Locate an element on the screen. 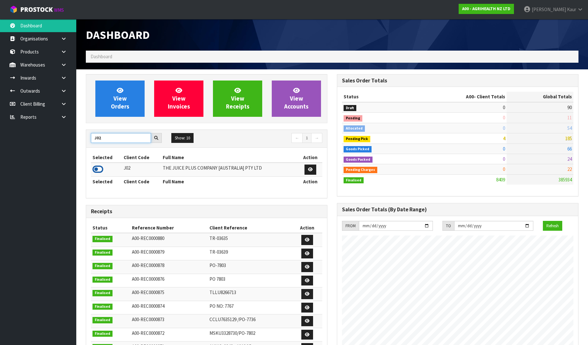 This screenshot has height=345, width=588. span: 22 is located at coordinates (570, 169).